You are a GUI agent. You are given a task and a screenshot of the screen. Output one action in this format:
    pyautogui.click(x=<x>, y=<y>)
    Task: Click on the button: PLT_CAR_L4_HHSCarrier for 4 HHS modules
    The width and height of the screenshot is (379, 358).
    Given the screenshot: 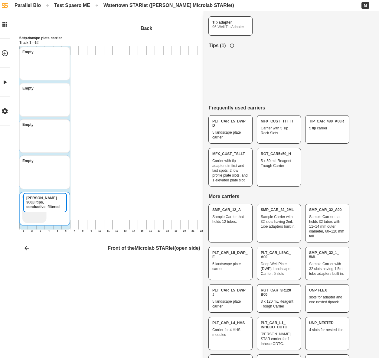 What is the action you would take?
    pyautogui.click(x=230, y=333)
    